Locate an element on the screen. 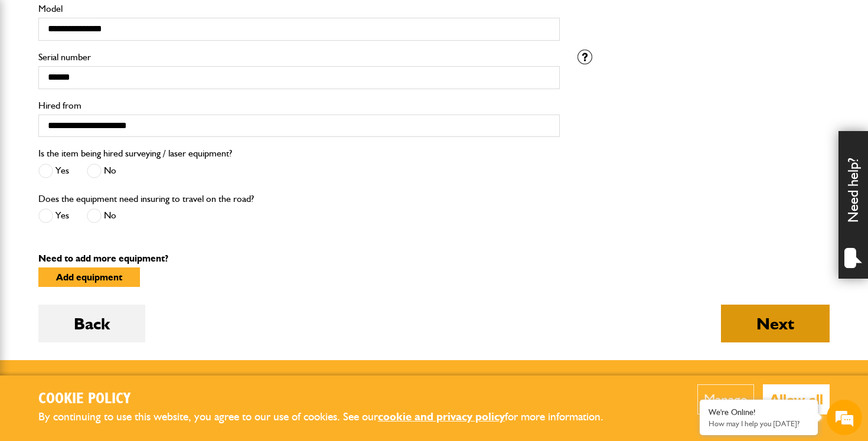 This screenshot has height=441, width=868. button: Add equipment is located at coordinates (90, 277).